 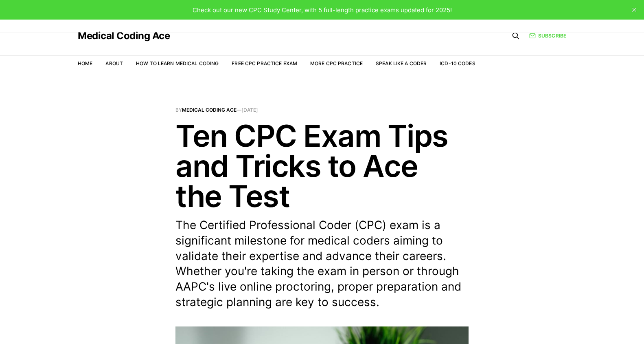 I want to click on a: Subscribe, so click(x=547, y=36).